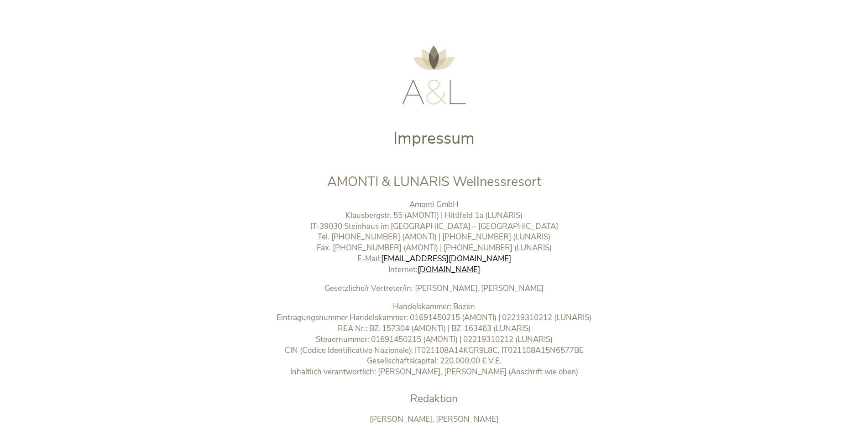 Image resolution: width=868 pixels, height=435 pixels. I want to click on span: AMONTI & LUNARIS Wellnessresort, so click(434, 181).